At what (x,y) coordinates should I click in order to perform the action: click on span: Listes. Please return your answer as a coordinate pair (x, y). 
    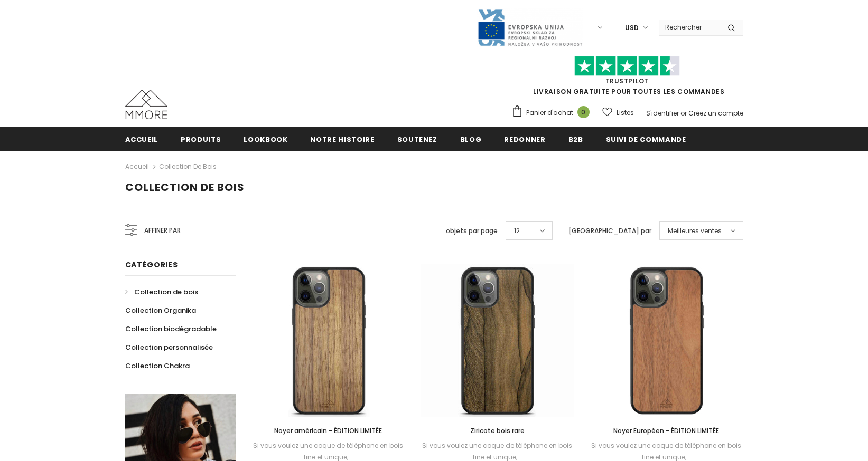
    Looking at the image, I should click on (625, 113).